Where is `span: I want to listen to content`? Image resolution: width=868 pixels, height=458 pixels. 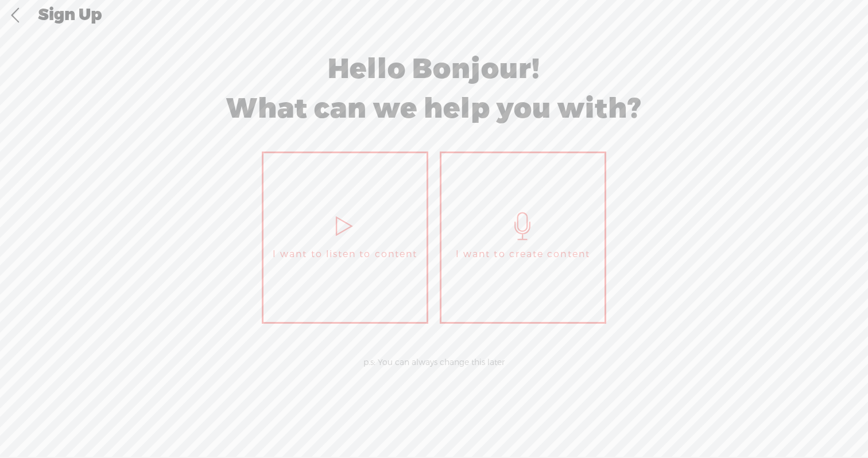 span: I want to listen to content is located at coordinates (345, 255).